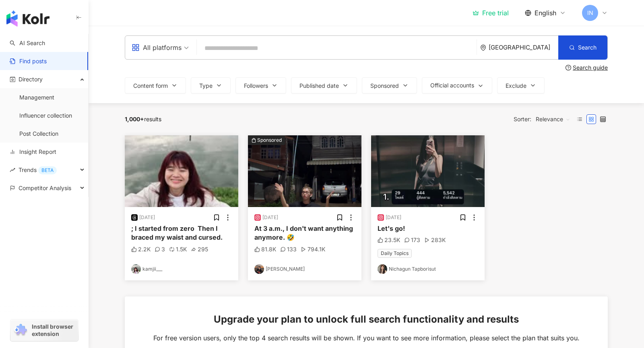  What do you see at coordinates (182, 269) in the screenshot?
I see `a: COAL Avatarkamjii___` at bounding box center [182, 269].